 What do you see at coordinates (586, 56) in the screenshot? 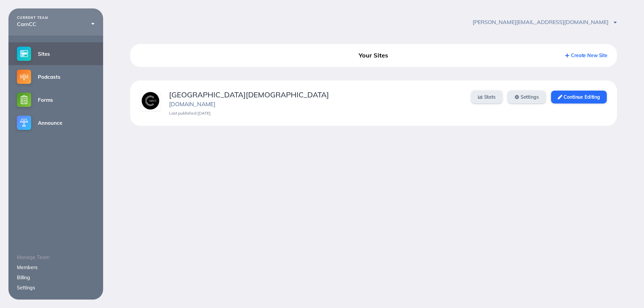
I see `a: Create New Site` at bounding box center [586, 56].